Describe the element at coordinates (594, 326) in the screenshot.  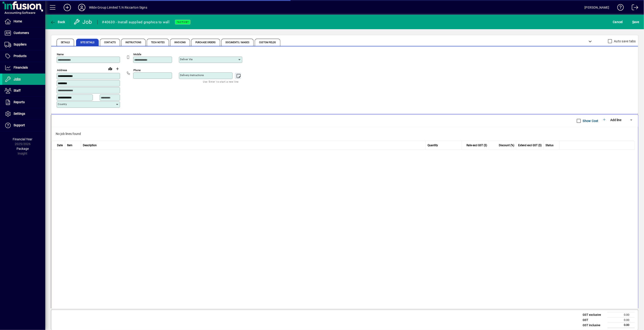
I see `td: GST inclusive` at that location.